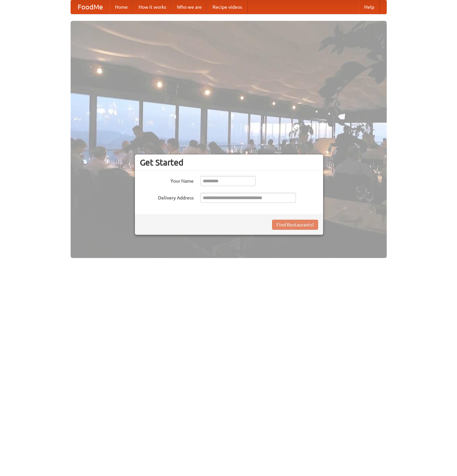  I want to click on a: Help, so click(369, 7).